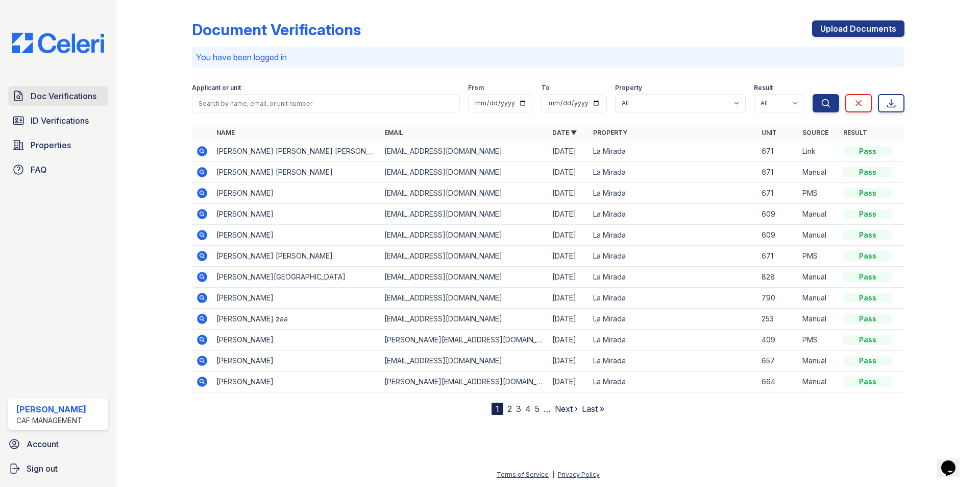 Image resolution: width=980 pixels, height=487 pixels. I want to click on a: ID Verifications, so click(58, 120).